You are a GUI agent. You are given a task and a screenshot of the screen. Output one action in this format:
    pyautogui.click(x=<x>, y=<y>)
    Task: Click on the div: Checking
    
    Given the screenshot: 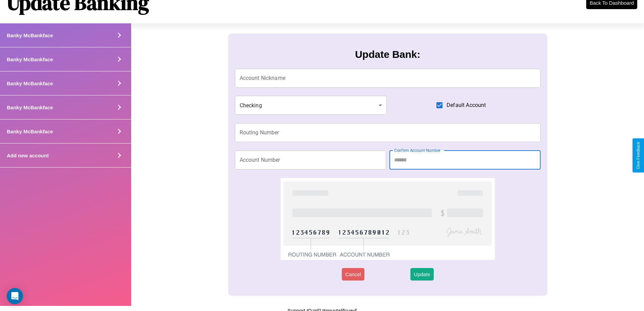 What is the action you would take?
    pyautogui.click(x=311, y=105)
    